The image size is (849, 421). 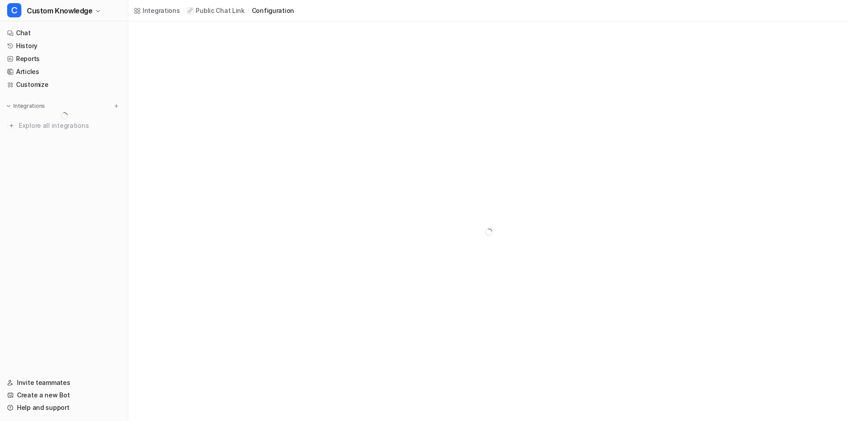 I want to click on img: menu_add.svg, so click(x=116, y=106).